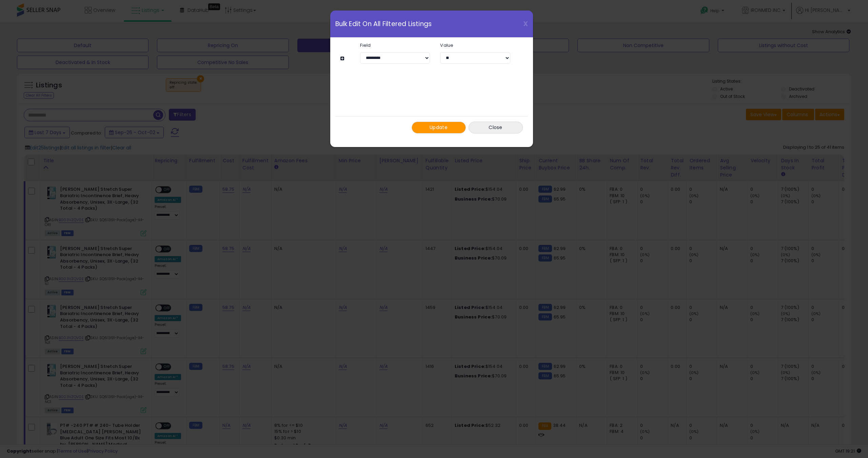 The width and height of the screenshot is (868, 458). I want to click on span: X, so click(526, 23).